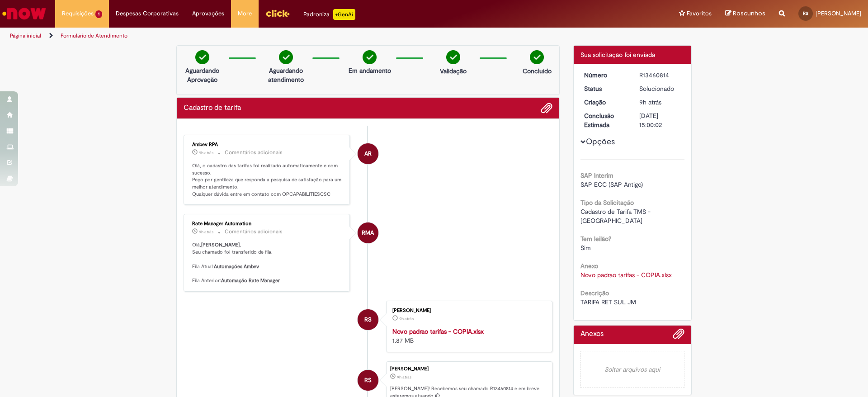  What do you see at coordinates (245, 14) in the screenshot?
I see `span: More` at bounding box center [245, 14].